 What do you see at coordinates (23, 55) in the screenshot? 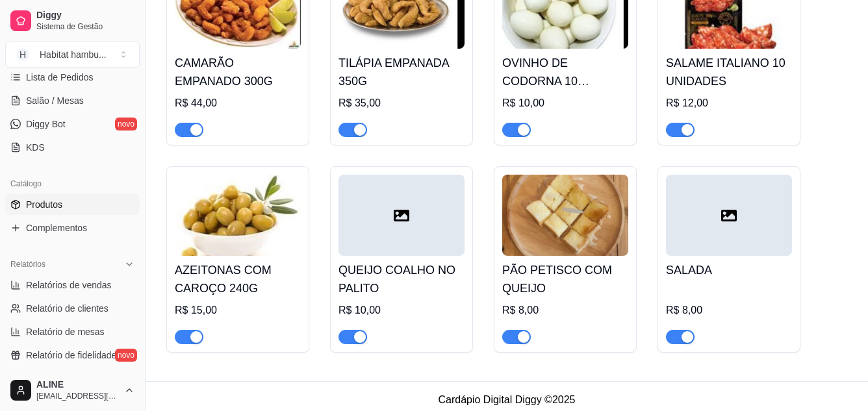
I see `span: H` at bounding box center [23, 55].